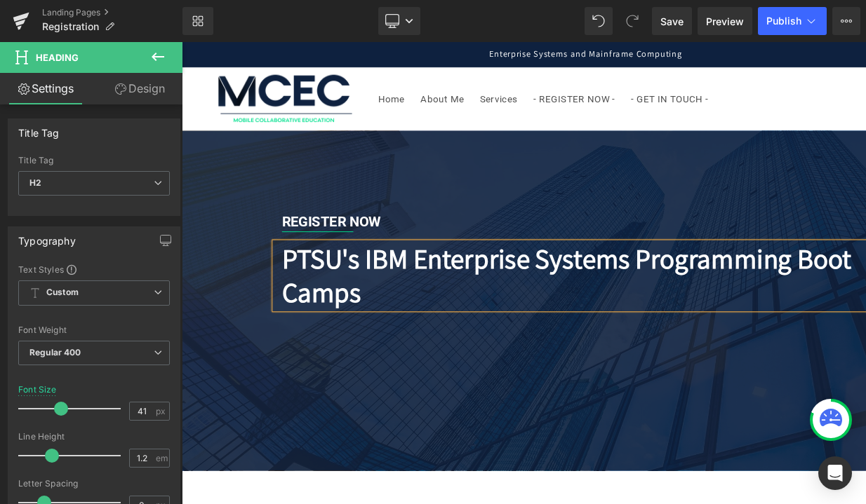 This screenshot has width=866, height=504. What do you see at coordinates (56, 57) in the screenshot?
I see `span: Heading` at bounding box center [56, 57].